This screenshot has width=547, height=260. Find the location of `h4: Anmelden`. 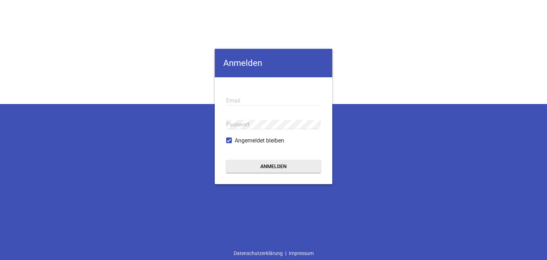

h4: Anmelden is located at coordinates (274, 63).